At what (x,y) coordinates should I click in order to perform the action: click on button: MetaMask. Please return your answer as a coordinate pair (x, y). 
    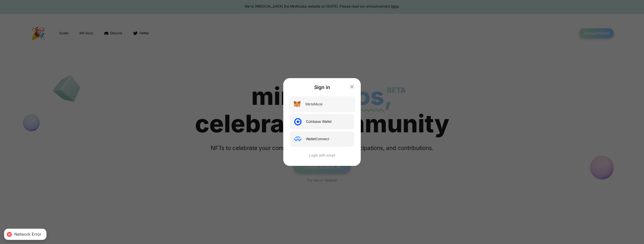
    Looking at the image, I should click on (322, 104).